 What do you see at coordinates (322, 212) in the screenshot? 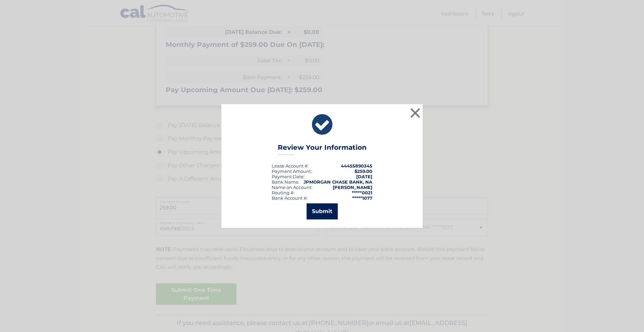
I see `button: Submit` at bounding box center [322, 212].